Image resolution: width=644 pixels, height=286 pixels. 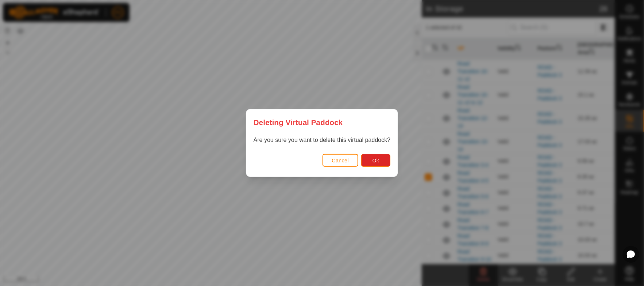 What do you see at coordinates (341, 160) in the screenshot?
I see `button: Cancel` at bounding box center [341, 160].